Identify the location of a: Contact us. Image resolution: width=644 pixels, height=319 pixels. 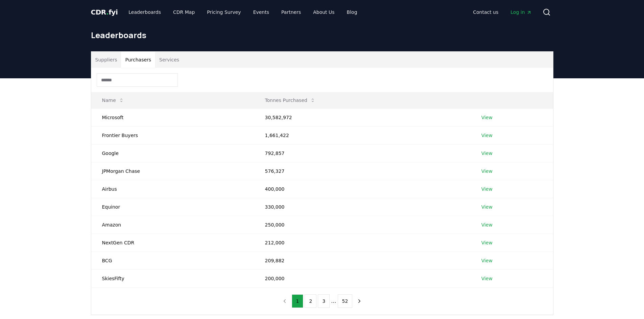
(485, 12).